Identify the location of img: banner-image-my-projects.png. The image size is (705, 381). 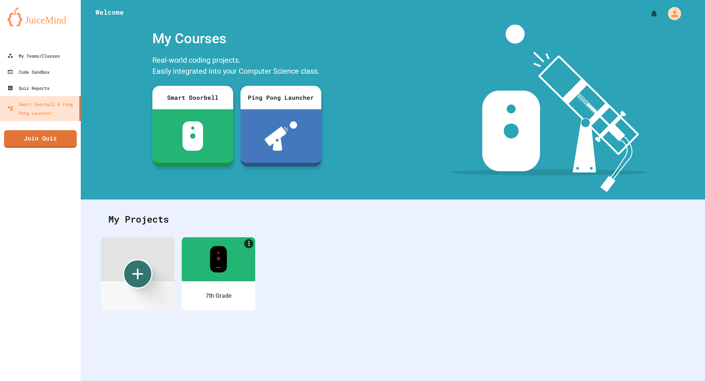
(549, 108).